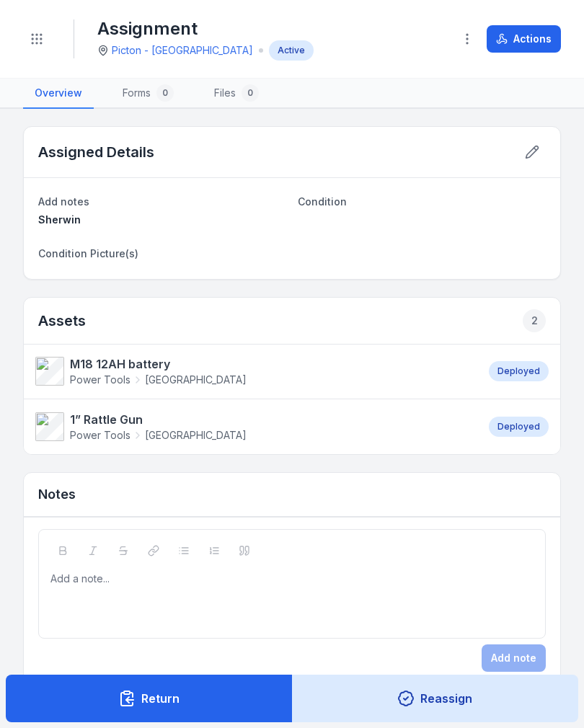 The image size is (584, 728). Describe the element at coordinates (292, 321) in the screenshot. I see `h2: Assets` at that location.